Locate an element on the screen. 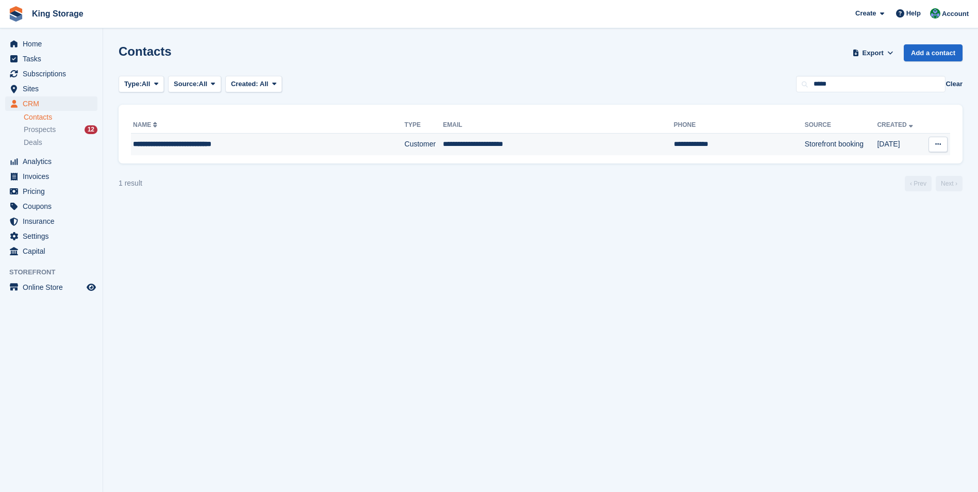 This screenshot has width=978, height=492. span: Analytics is located at coordinates (54, 161).